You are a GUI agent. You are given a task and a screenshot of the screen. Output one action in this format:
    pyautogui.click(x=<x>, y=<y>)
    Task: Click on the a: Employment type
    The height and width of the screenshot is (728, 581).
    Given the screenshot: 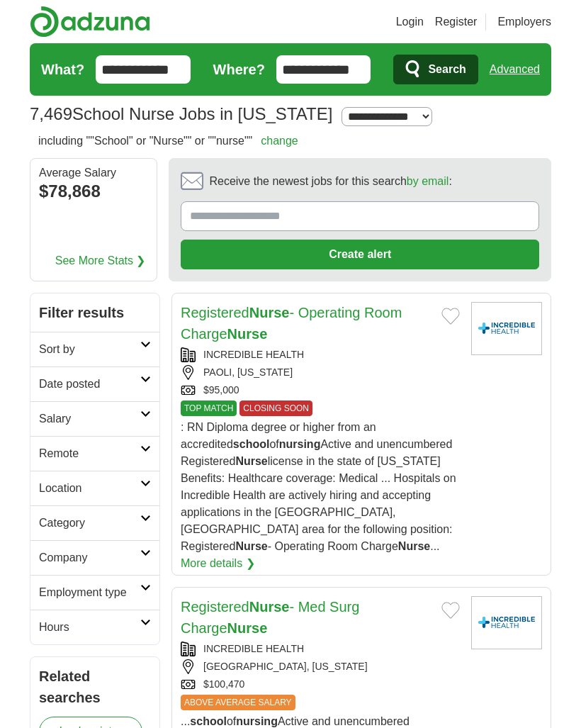 What is the action you would take?
    pyautogui.click(x=95, y=592)
    